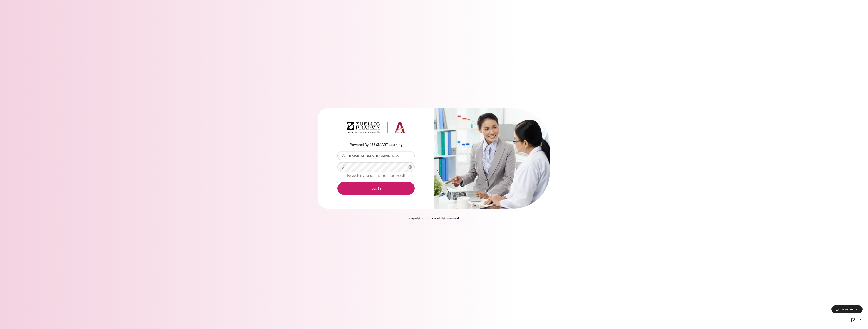  I want to click on a: Architeck, so click(376, 129).